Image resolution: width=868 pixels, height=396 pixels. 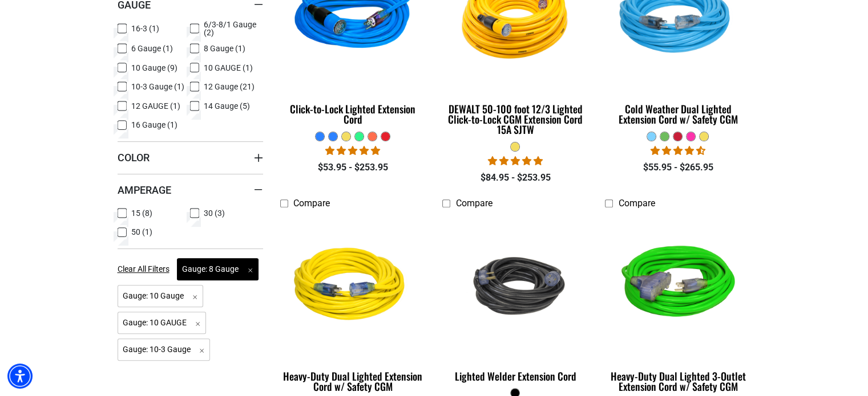 I want to click on summary: Color, so click(x=190, y=157).